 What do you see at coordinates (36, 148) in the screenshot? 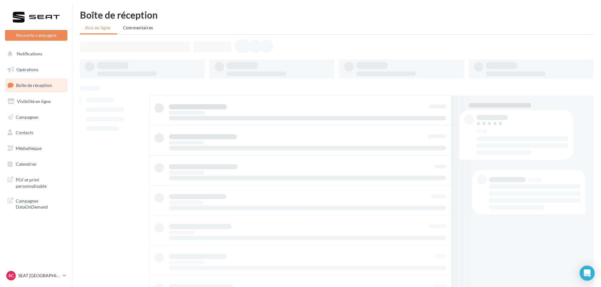
I see `a: Médiathèque` at bounding box center [36, 148].